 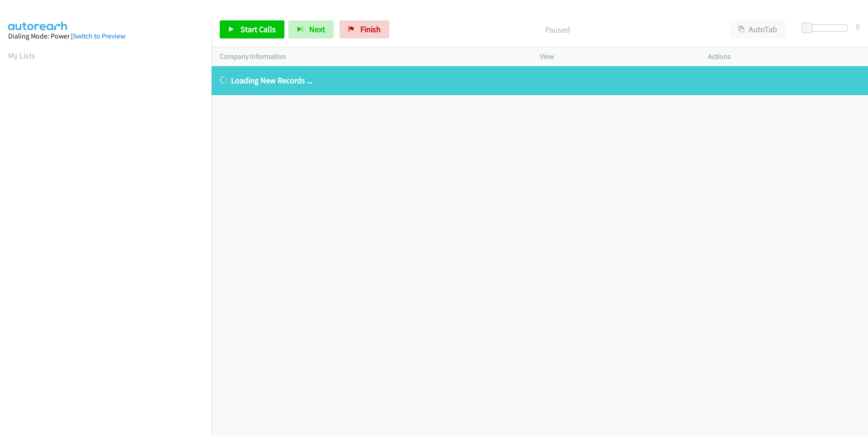 I want to click on span: Next, so click(x=317, y=29).